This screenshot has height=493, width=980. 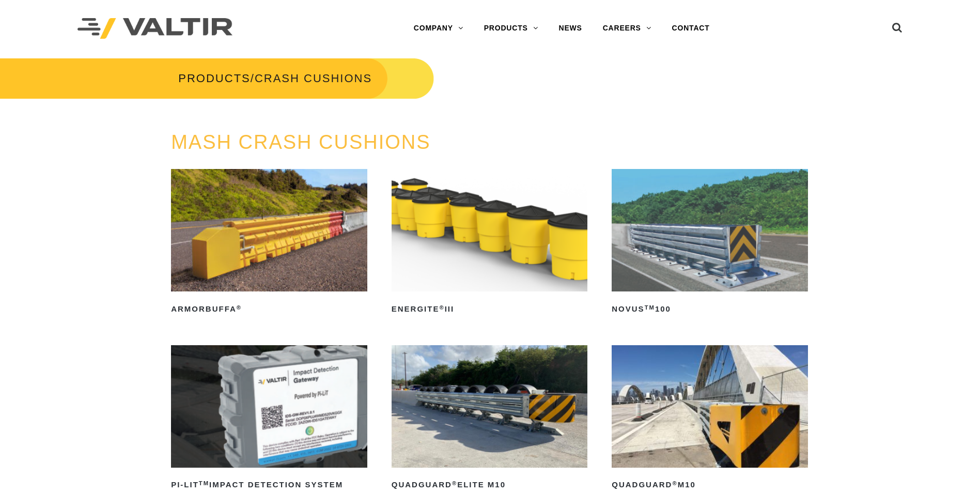 I want to click on h2: NOVUS 100, so click(x=710, y=308).